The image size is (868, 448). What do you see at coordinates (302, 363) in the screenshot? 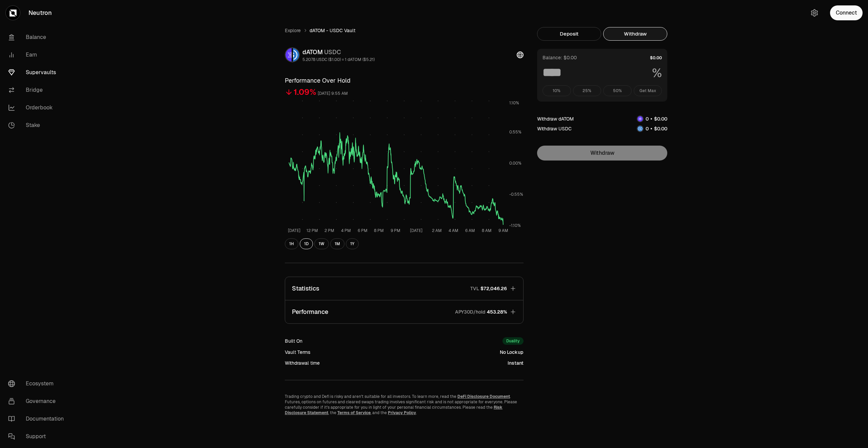
I see `div: Withdrawal time` at bounding box center [302, 363].